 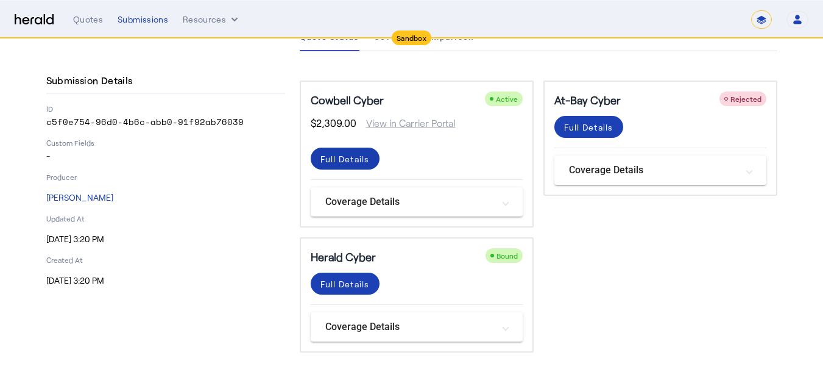 What do you see at coordinates (92, 80) in the screenshot?
I see `h4: Submission Details` at bounding box center [92, 80].